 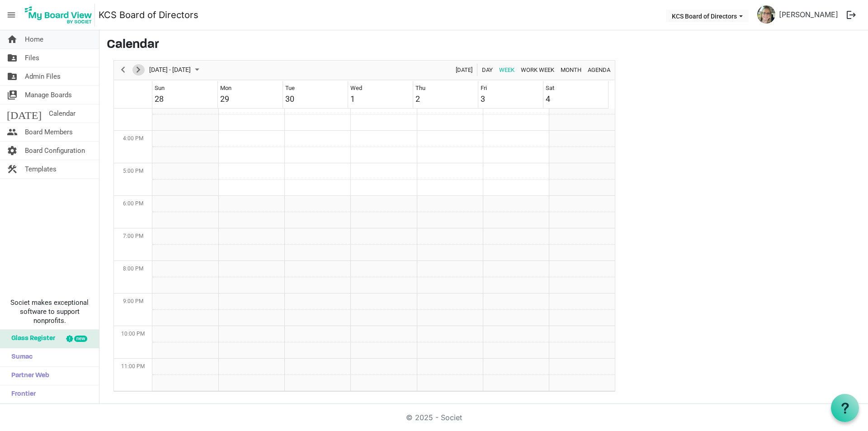 I want to click on div: Sat, so click(x=549, y=88).